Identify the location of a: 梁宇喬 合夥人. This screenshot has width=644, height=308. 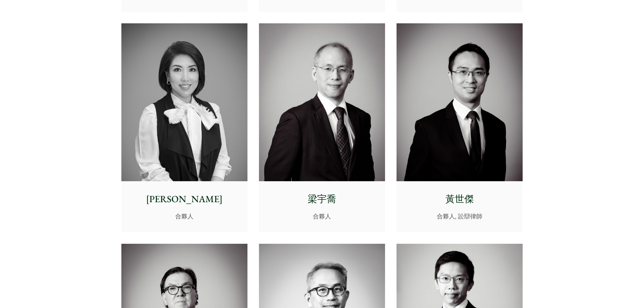
(322, 128).